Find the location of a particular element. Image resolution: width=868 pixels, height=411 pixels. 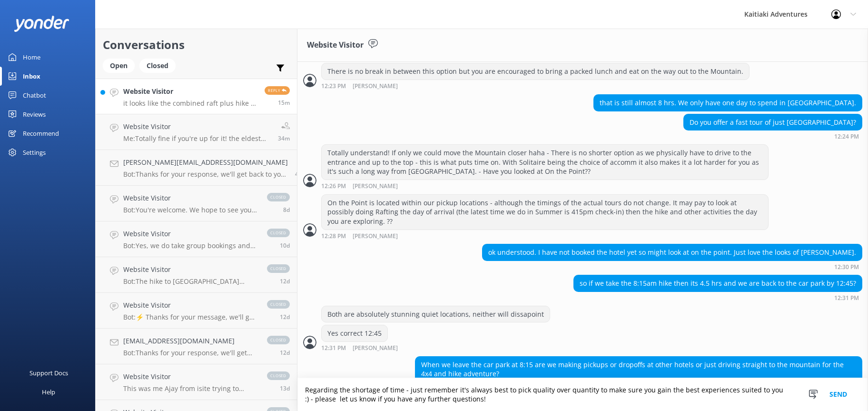

a: Open is located at coordinates (121, 66).